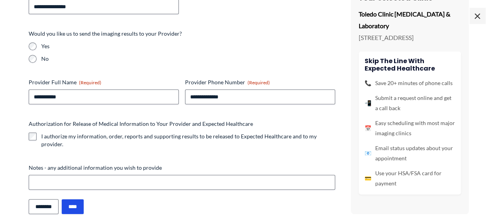 This screenshot has height=216, width=497. I want to click on legend: Authorization for Release of Medical Information to Your Provider and Expected Healthcare, so click(141, 124).